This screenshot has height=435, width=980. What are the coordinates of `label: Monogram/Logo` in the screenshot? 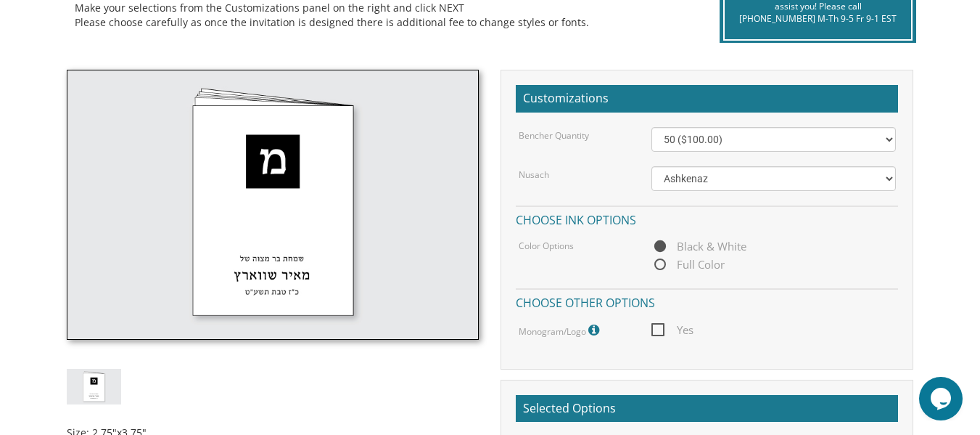 It's located at (561, 330).